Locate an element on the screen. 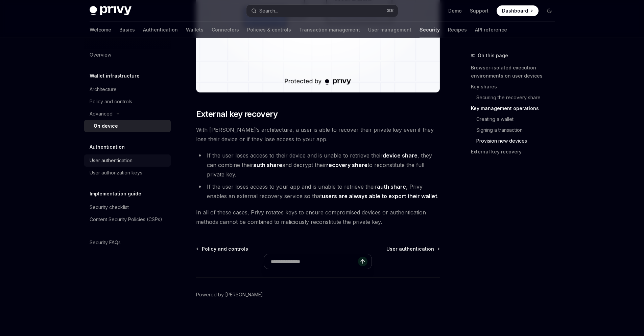 The width and height of the screenshot is (644, 336). div: Security checklist is located at coordinates (109, 207).